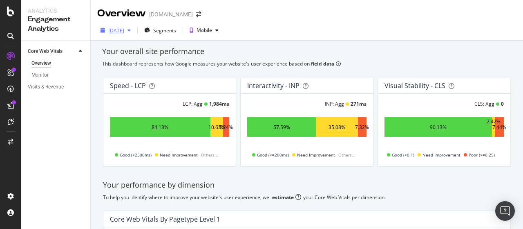  I want to click on div: LCP: Agg, so click(193, 103).